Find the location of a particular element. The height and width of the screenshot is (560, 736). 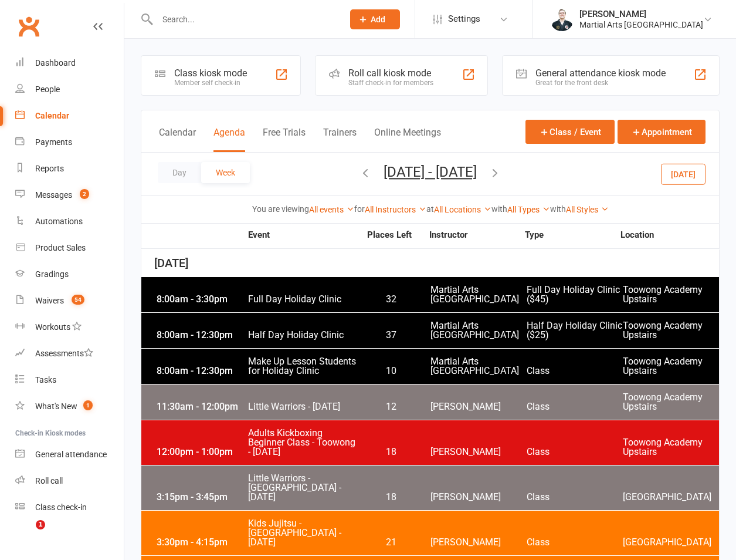

div: Great for the front desk is located at coordinates (601, 83).